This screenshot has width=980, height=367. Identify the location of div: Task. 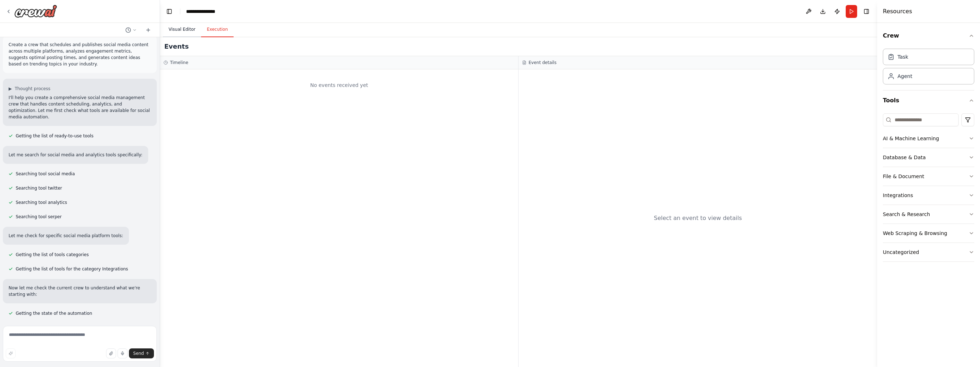
(903, 57).